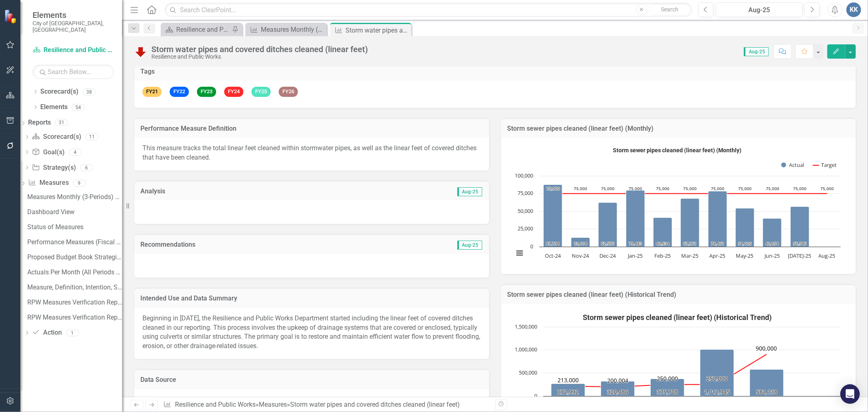 This screenshot has height=412, width=868. I want to click on div: Open Intercom Messenger, so click(850, 394).